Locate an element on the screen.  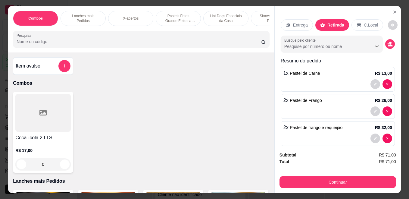
p: Hot Dogs Especiais da Casa is located at coordinates (226, 18).